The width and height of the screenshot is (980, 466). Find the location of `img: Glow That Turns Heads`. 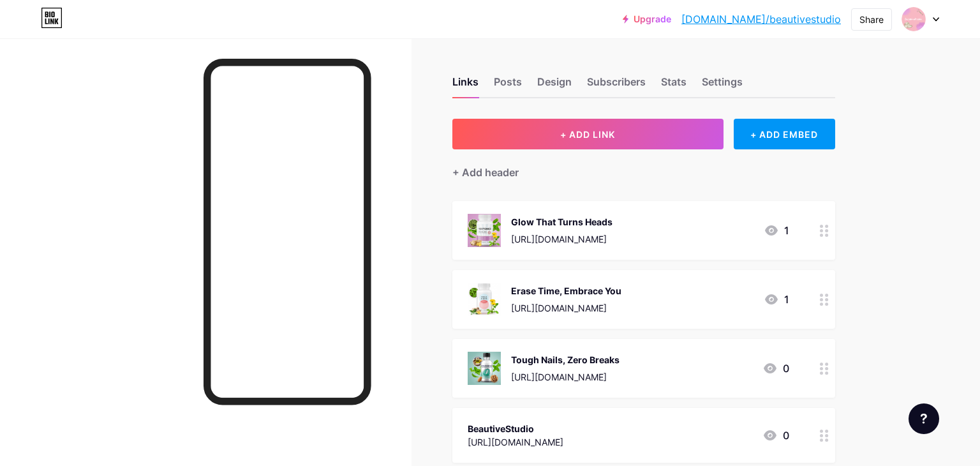

img: Glow That Turns Heads is located at coordinates (485, 230).